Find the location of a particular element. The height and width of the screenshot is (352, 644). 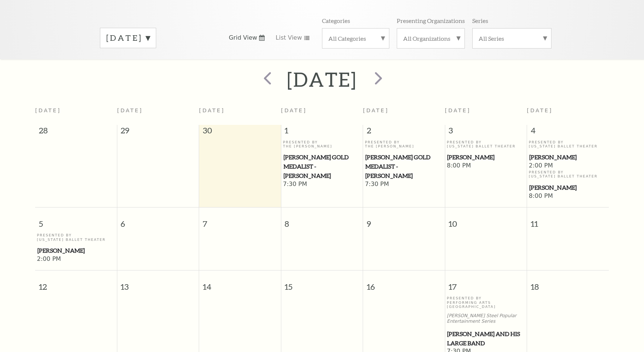

span: Grid View is located at coordinates (243, 38).